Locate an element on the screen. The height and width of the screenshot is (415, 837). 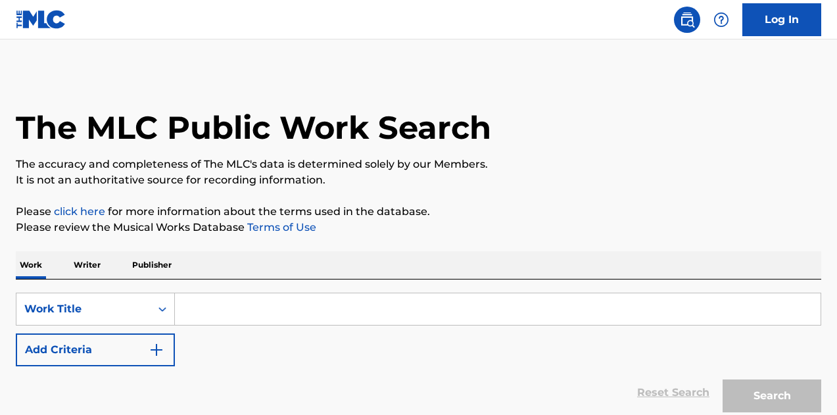
h1: The MLC Public Work Search is located at coordinates (253, 128).